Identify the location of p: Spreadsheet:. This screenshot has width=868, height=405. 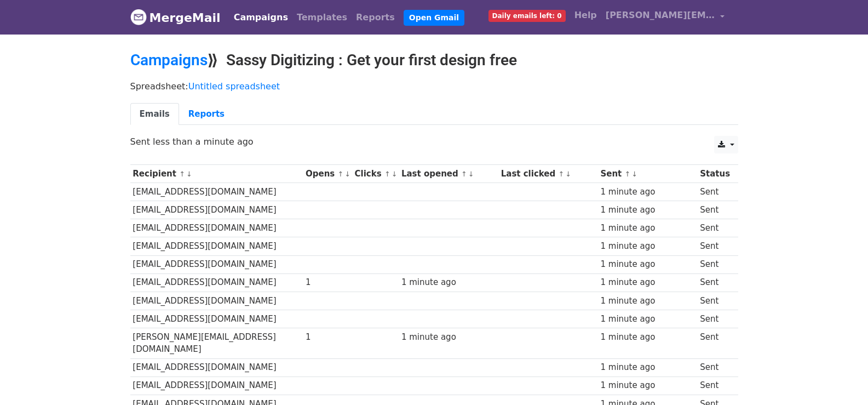
(434, 86).